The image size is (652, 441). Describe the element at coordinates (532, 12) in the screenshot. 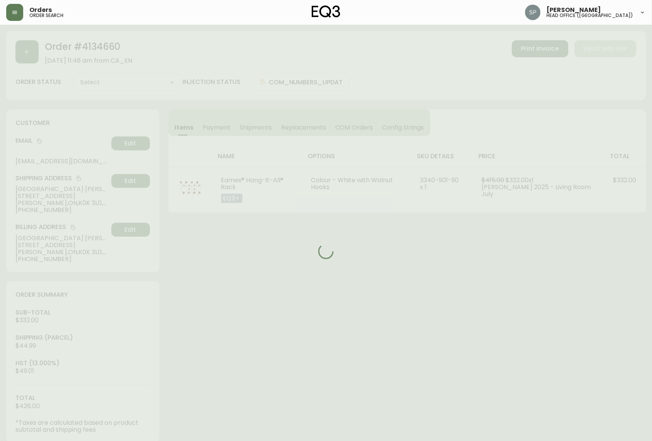

I see `img: 0cb179e7bf3690758a1aaa5f0aafa0b4` at that location.